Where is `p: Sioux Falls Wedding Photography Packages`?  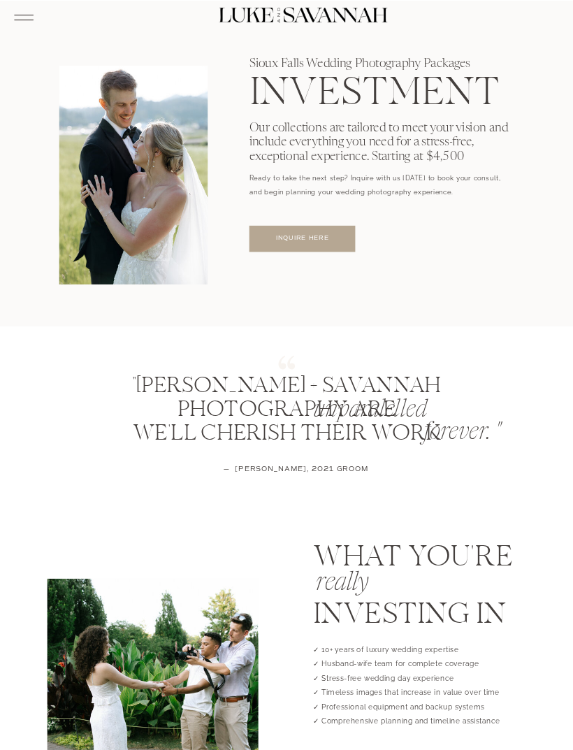 p: Sioux Falls Wedding Photography Packages is located at coordinates (382, 94).